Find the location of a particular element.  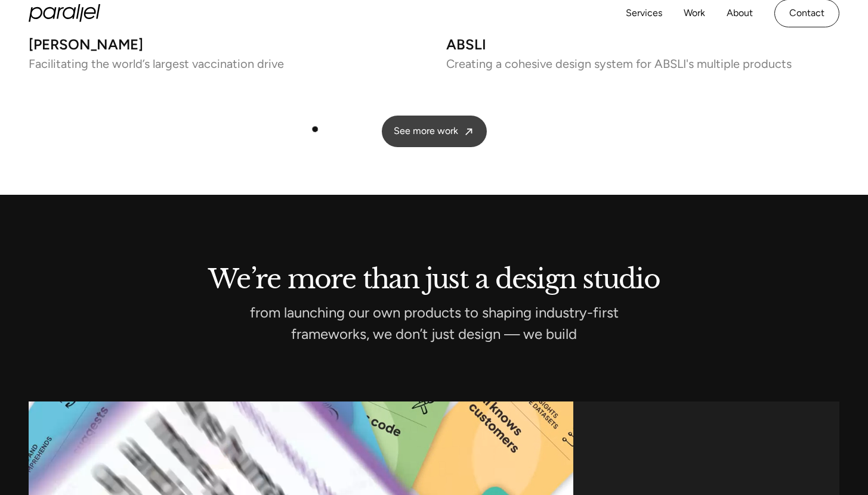

p: Facilitating the world’s largest vaccination drive is located at coordinates (226, 64).